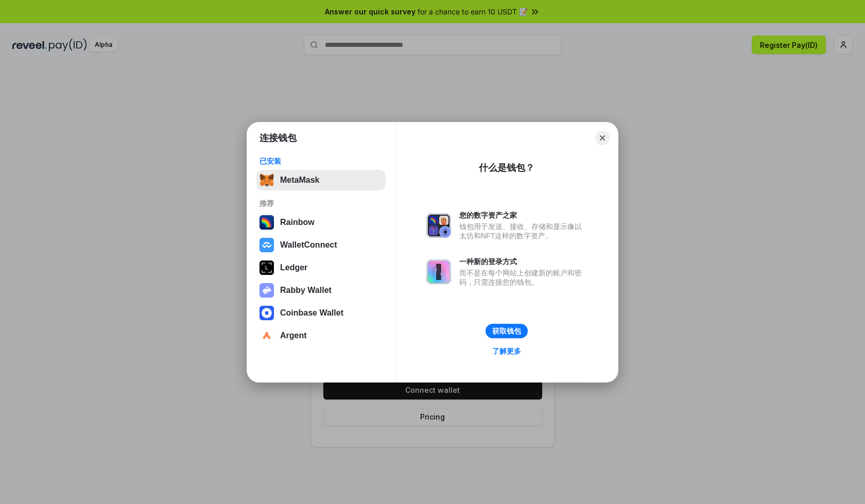 Image resolution: width=865 pixels, height=504 pixels. I want to click on div: 获取钱包, so click(507, 331).